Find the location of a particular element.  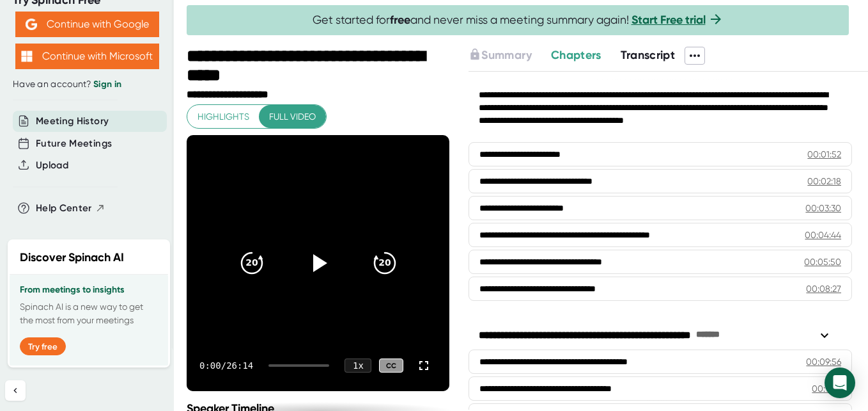

button: Full video is located at coordinates (292, 117).